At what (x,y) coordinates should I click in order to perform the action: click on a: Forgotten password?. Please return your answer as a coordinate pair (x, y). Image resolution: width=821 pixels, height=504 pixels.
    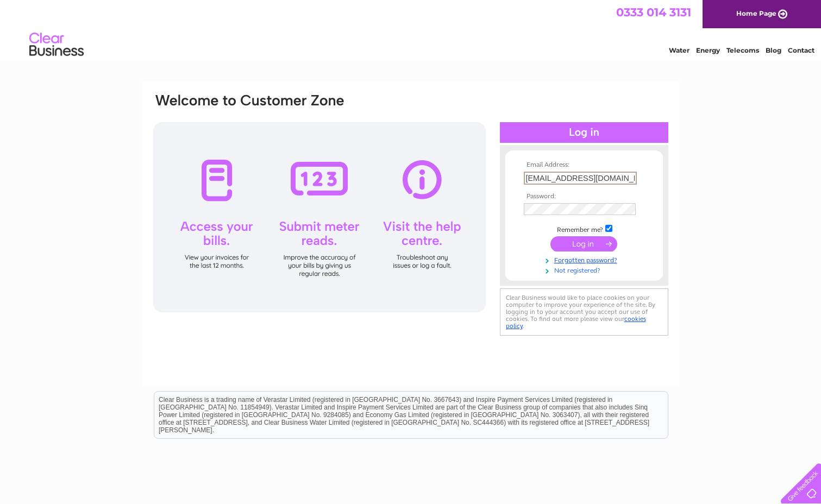
    Looking at the image, I should click on (585, 259).